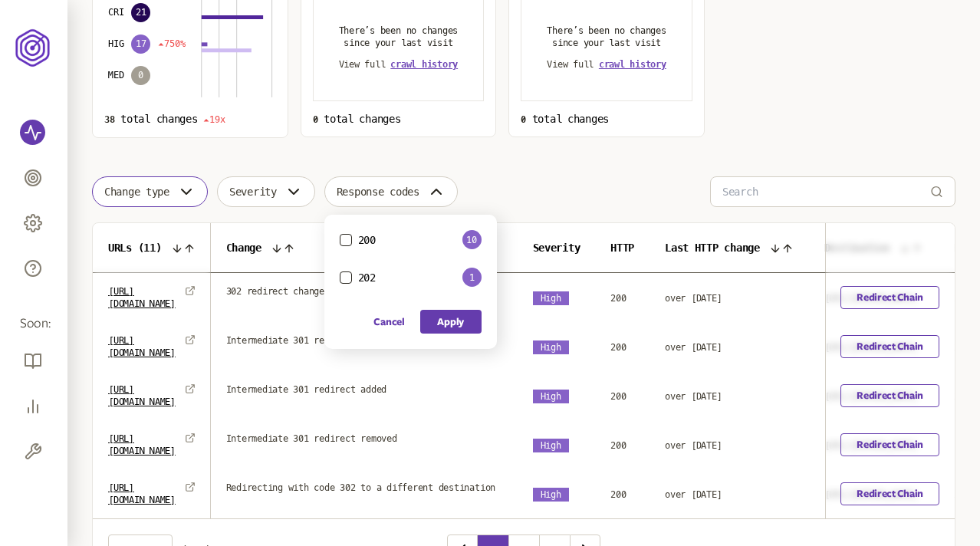  What do you see at coordinates (266, 191) in the screenshot?
I see `button: Severity` at bounding box center [266, 191].